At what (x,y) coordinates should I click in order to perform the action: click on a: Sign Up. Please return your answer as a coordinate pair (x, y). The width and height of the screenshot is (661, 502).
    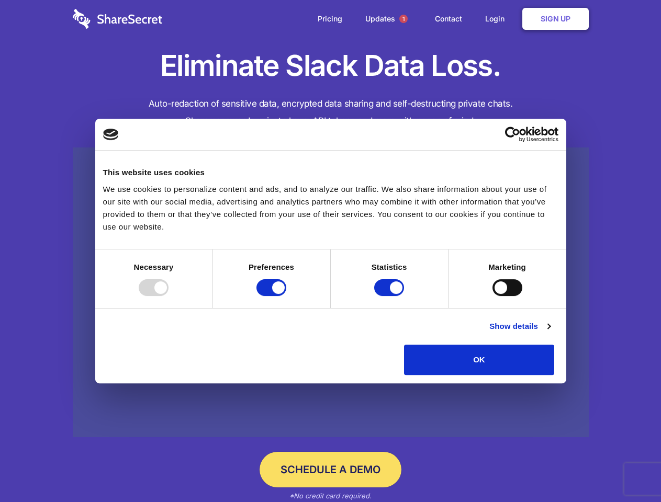
    Looking at the image, I should click on (555, 19).